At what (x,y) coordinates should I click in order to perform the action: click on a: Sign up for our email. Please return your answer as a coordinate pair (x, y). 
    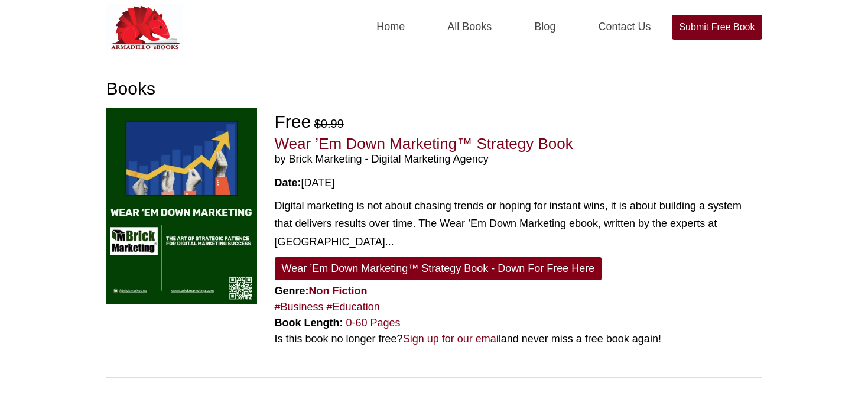
    Looking at the image, I should click on (452, 339).